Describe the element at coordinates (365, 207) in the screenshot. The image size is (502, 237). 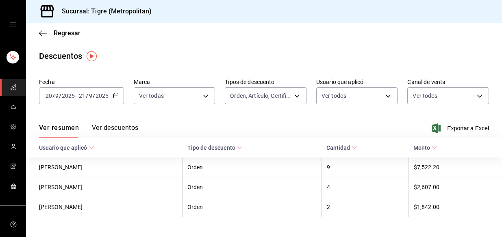
I see `th: 2` at that location.